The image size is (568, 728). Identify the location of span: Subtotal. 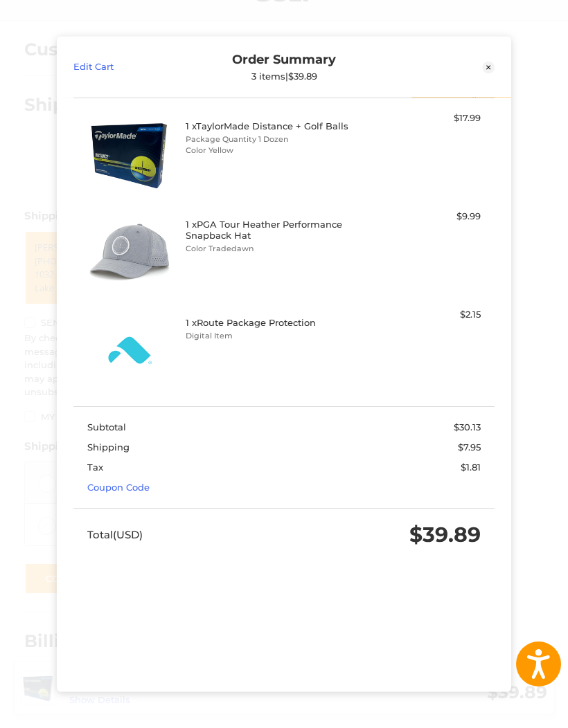
(106, 426).